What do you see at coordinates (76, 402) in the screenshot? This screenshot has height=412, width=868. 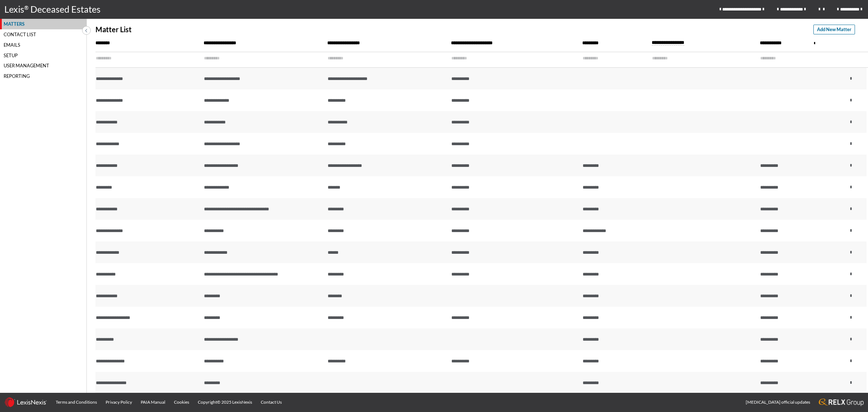 I see `a: Terms and Conditions` at bounding box center [76, 402].